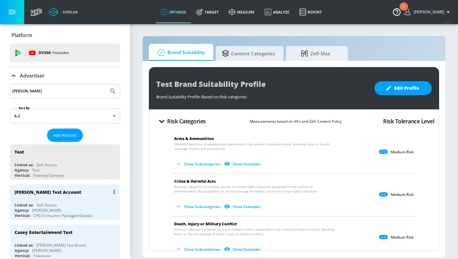  What do you see at coordinates (311, 12) in the screenshot?
I see `a: Report` at bounding box center [311, 12].